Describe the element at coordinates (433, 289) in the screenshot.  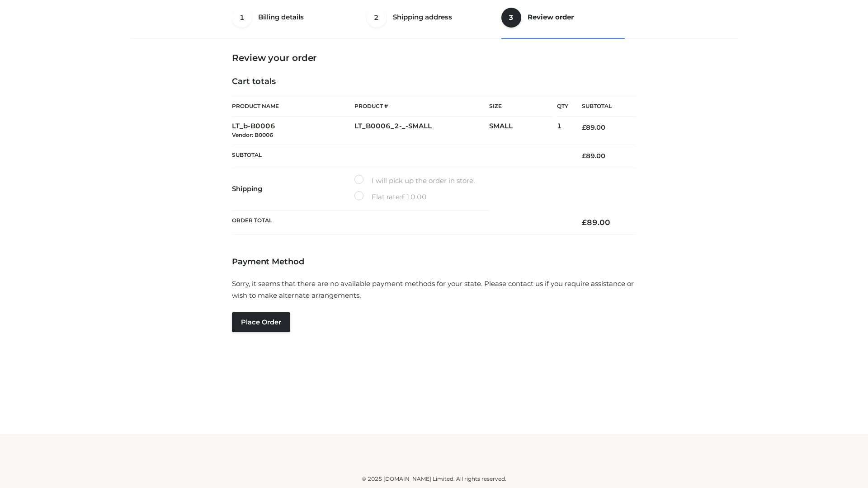
I see `span: Sorry, it seems that there are no available payment methods for your state. Please contact us if ...` at that location.